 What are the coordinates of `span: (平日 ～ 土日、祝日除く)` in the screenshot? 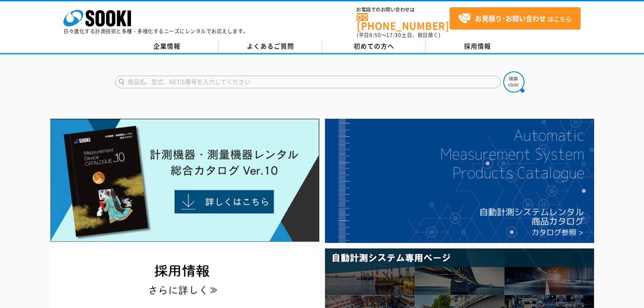 It's located at (398, 35).